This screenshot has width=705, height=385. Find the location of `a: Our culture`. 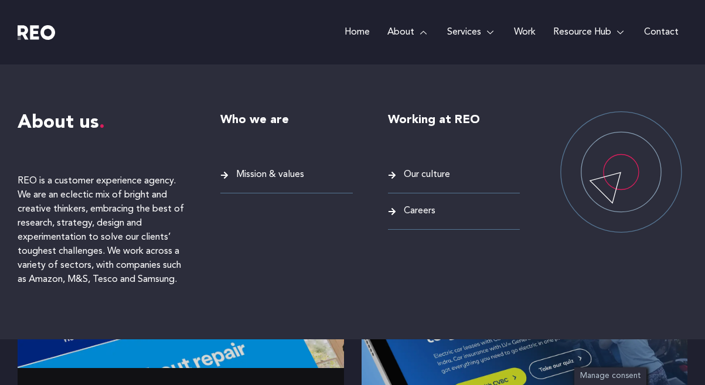

a: Our culture is located at coordinates (454, 175).